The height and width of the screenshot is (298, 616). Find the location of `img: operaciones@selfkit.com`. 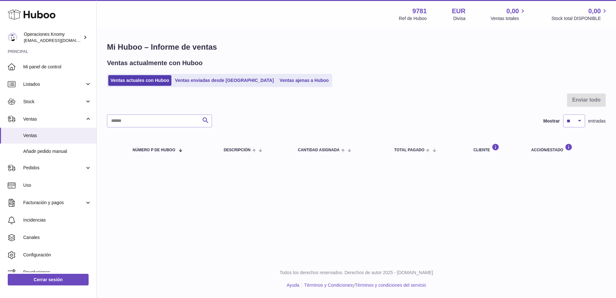

img: operaciones@selfkit.com is located at coordinates (13, 37).